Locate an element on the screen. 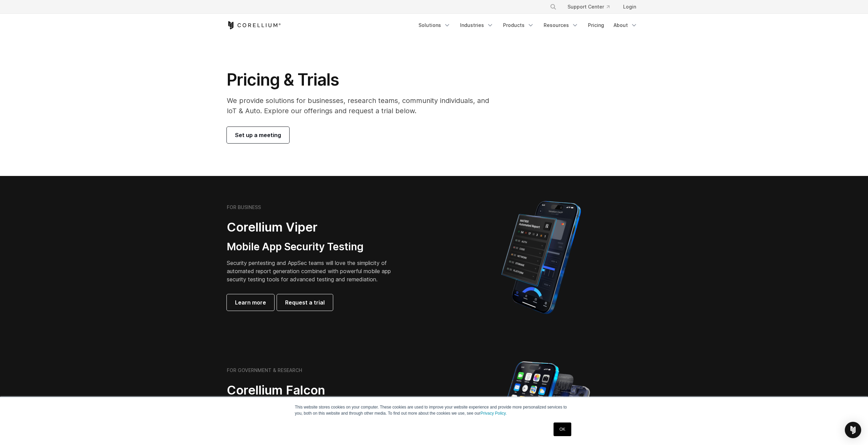  a: Privacy Policy. is located at coordinates (493, 414).